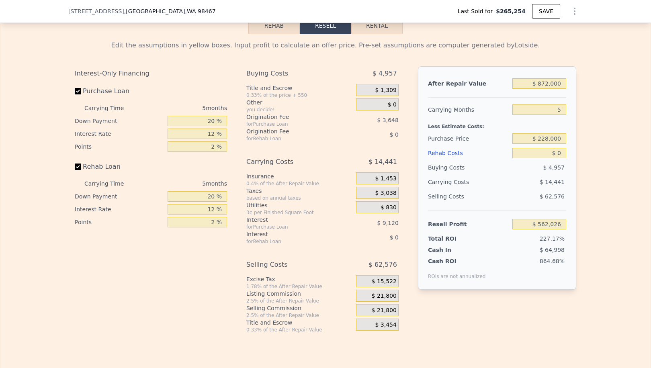 The width and height of the screenshot is (651, 368). Describe the element at coordinates (387, 223) in the screenshot. I see `span: $ 9,120` at that location.